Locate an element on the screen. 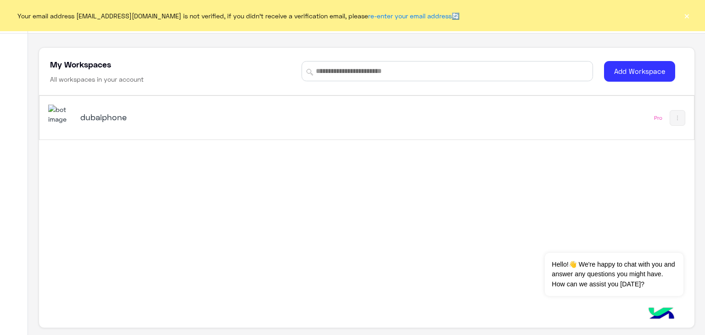 This screenshot has height=335, width=705. div: Pro is located at coordinates (658, 118).